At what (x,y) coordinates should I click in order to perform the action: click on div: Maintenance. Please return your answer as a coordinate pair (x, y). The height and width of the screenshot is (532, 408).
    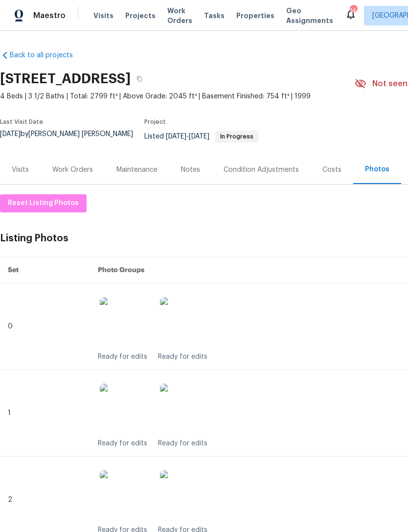
    Looking at the image, I should click on (137, 170).